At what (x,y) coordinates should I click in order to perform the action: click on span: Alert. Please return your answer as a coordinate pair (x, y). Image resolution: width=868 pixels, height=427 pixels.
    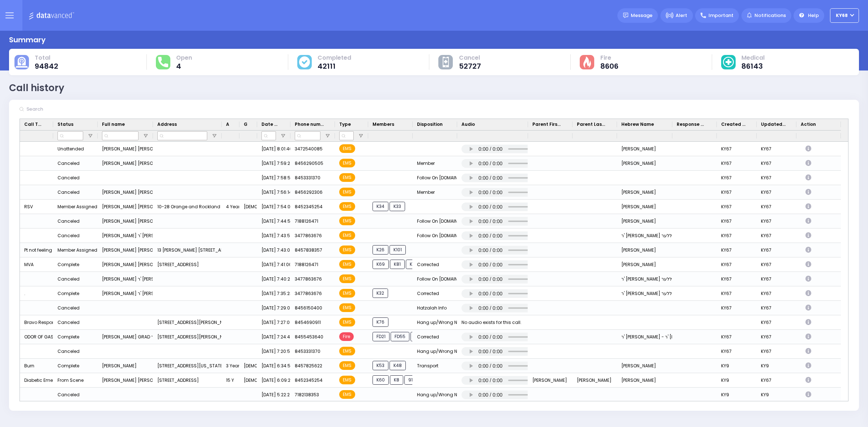
    Looking at the image, I should click on (681, 15).